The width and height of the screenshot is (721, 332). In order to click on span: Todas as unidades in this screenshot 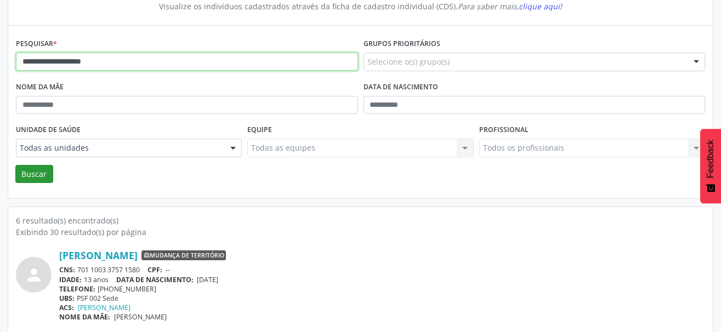, I will do `click(119, 148)`.